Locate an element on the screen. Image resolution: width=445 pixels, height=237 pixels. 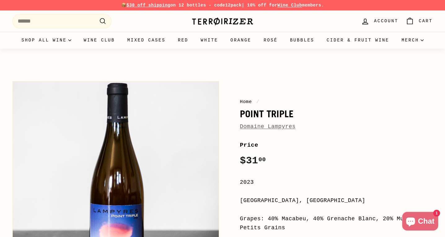
span: $30 off shipping is located at coordinates (148, 5).